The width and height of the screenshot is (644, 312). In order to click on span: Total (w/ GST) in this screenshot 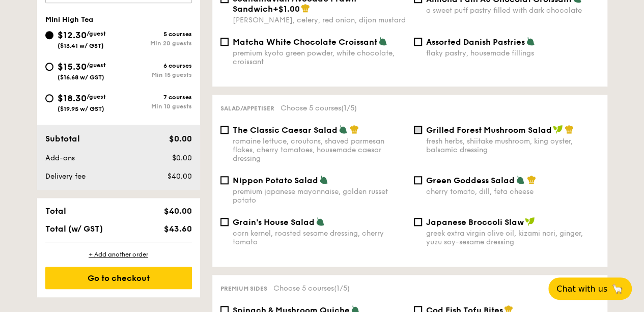, I will do `click(73, 229)`.